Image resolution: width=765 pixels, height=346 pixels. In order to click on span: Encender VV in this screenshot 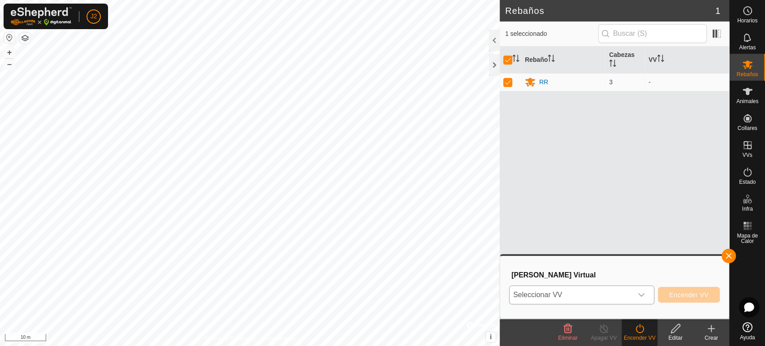, I will do `click(689, 295)`.